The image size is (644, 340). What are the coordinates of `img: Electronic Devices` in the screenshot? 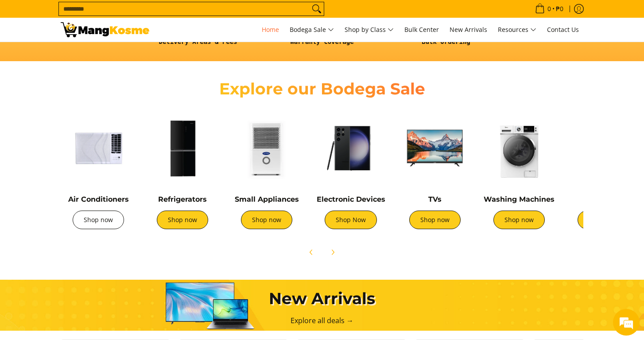 It's located at (351, 148).